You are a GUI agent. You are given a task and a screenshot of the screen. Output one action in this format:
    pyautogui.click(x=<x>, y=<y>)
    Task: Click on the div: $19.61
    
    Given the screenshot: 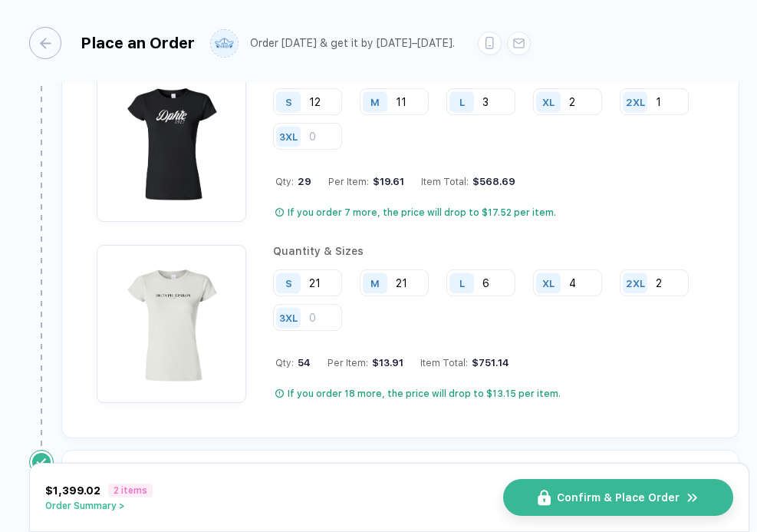 What is the action you would take?
    pyautogui.click(x=387, y=181)
    